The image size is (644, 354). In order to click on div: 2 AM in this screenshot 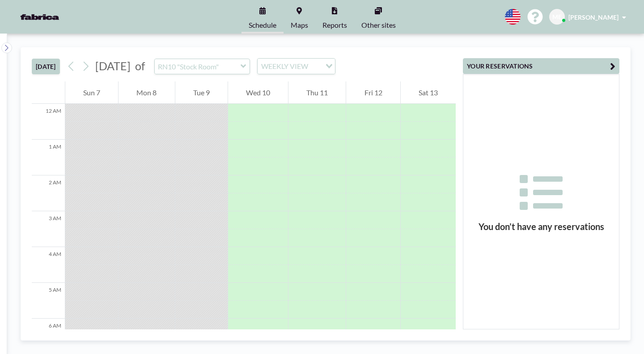, I will do `click(48, 193)`.